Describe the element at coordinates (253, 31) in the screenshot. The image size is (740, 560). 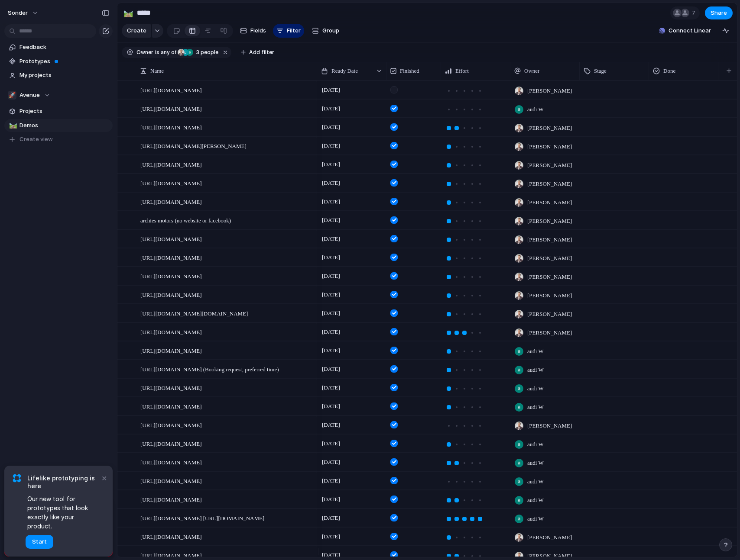
I see `button: Fields` at that location.